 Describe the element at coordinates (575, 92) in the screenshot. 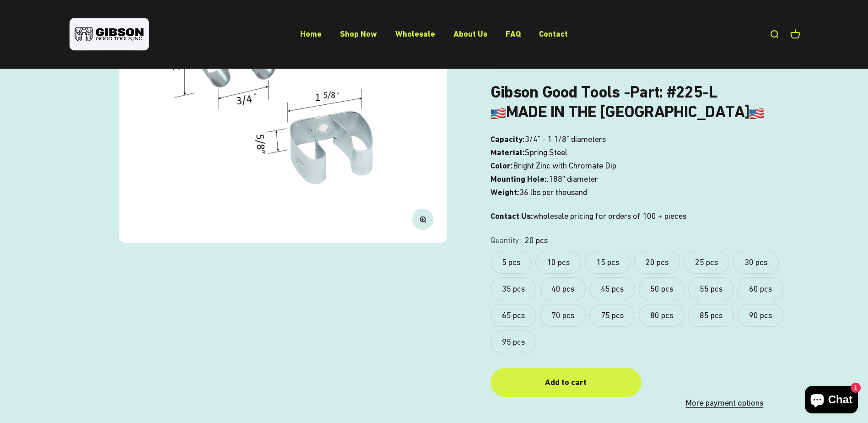

I see `b: Gibson Good Tools -` at that location.